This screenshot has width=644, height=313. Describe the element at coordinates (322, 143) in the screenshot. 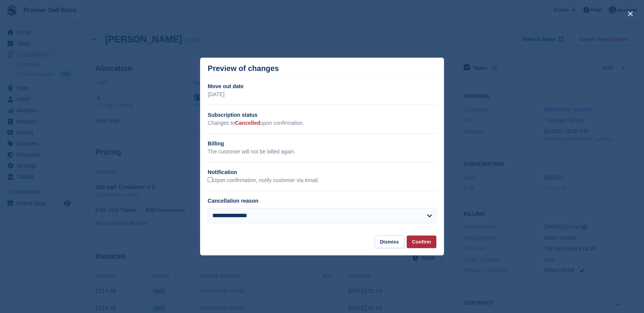

I see `h2: Billing` at that location.